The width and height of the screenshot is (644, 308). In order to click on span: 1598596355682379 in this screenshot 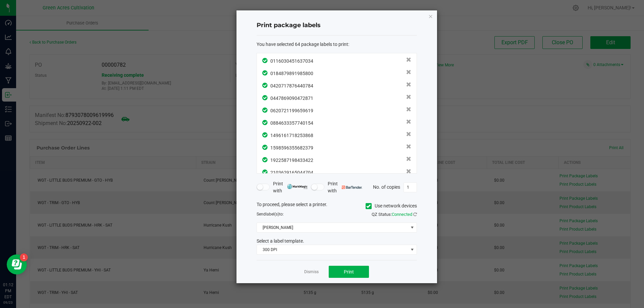, I will do `click(291, 148)`.